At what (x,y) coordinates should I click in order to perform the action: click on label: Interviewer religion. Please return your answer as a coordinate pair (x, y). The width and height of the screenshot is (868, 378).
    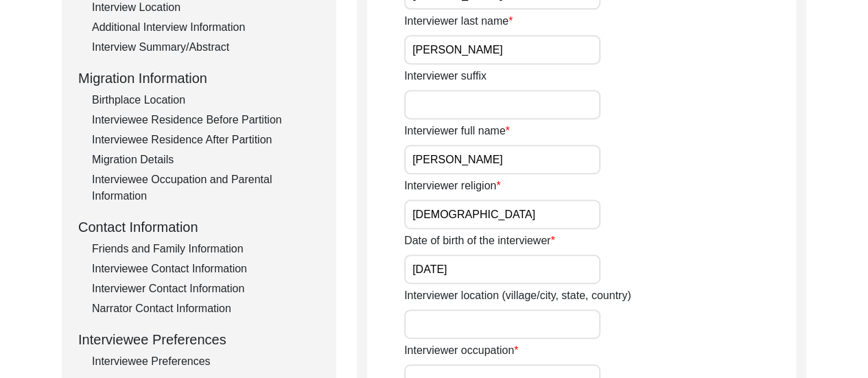
    Looking at the image, I should click on (452, 186).